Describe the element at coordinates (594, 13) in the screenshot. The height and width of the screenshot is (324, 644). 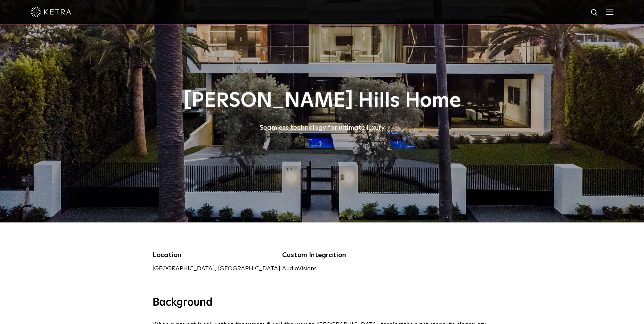
I see `img: search icon` at that location.